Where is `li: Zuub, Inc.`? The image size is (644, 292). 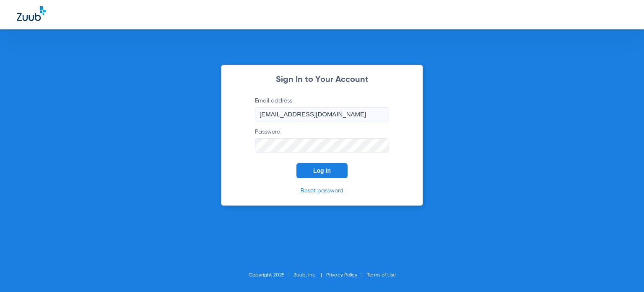
li: Zuub, Inc. is located at coordinates (310, 275).